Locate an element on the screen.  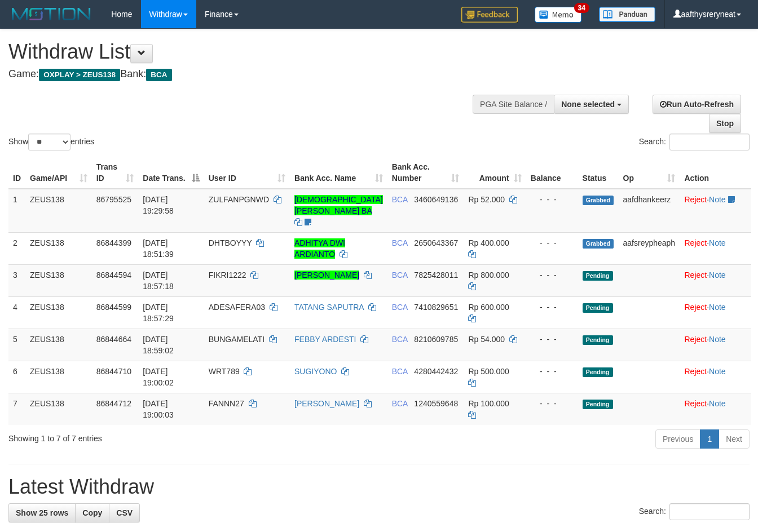
span: 86844399 is located at coordinates (114, 243).